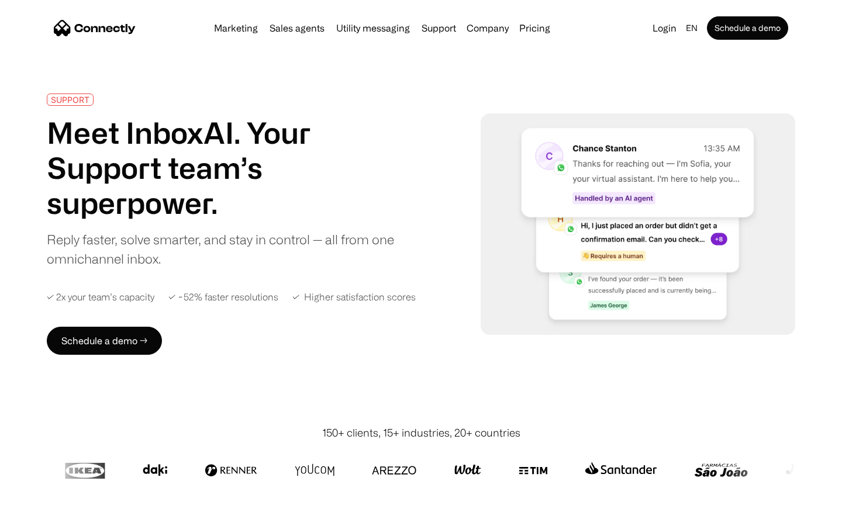 This screenshot has width=842, height=526. What do you see at coordinates (95, 28) in the screenshot?
I see `a: home` at bounding box center [95, 28].